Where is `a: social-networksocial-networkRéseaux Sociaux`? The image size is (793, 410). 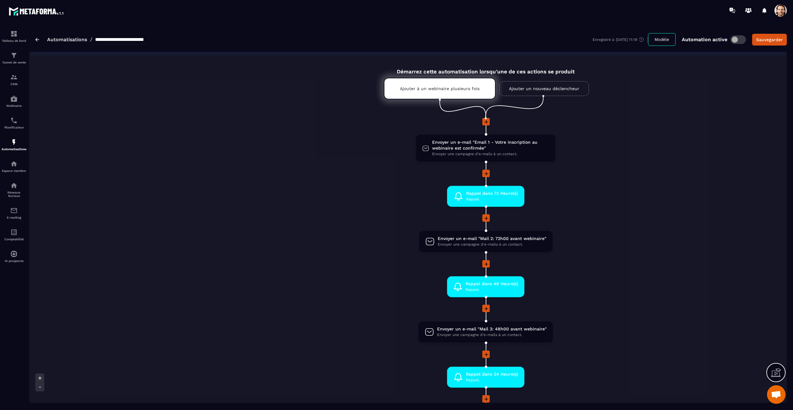 a: social-networksocial-networkRéseaux Sociaux is located at coordinates (14, 190).